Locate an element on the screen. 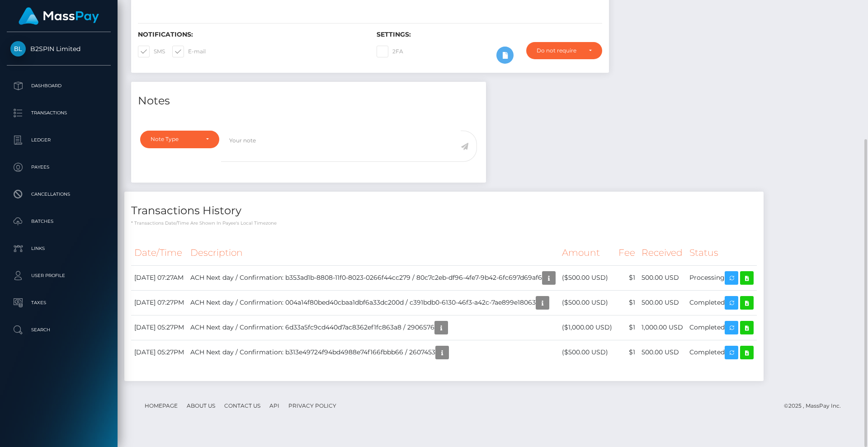  div: Do not require is located at coordinates (559, 51).